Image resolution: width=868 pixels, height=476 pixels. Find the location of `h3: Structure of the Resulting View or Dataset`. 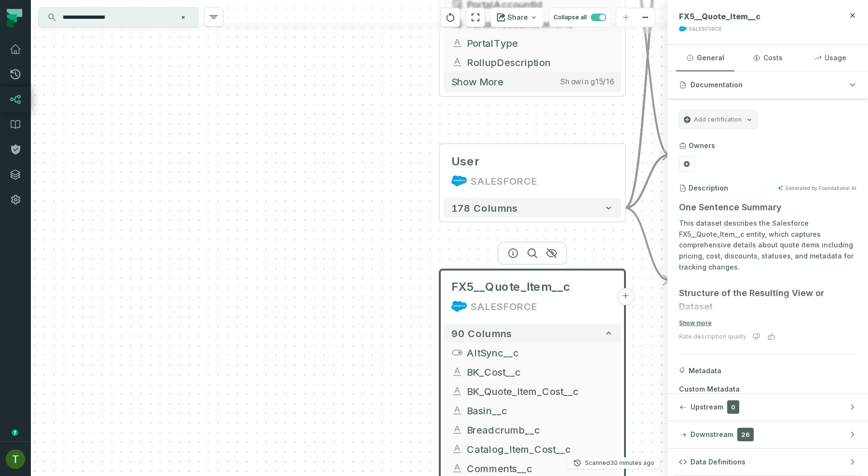

h3: Structure of the Resulting View or Dataset is located at coordinates (768, 301).